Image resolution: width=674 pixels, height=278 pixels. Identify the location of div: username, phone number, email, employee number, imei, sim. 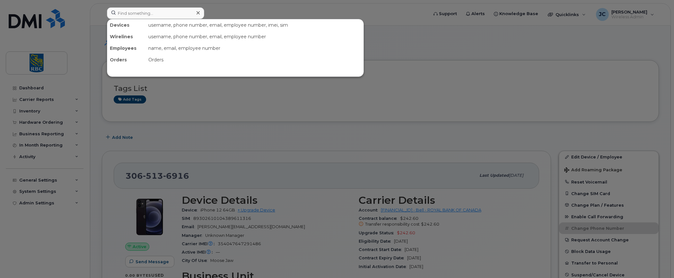
(255, 25).